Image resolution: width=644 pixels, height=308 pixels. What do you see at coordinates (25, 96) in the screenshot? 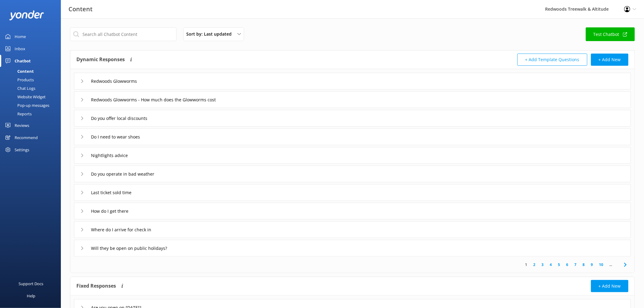
I see `div: Website Widget` at bounding box center [25, 96].